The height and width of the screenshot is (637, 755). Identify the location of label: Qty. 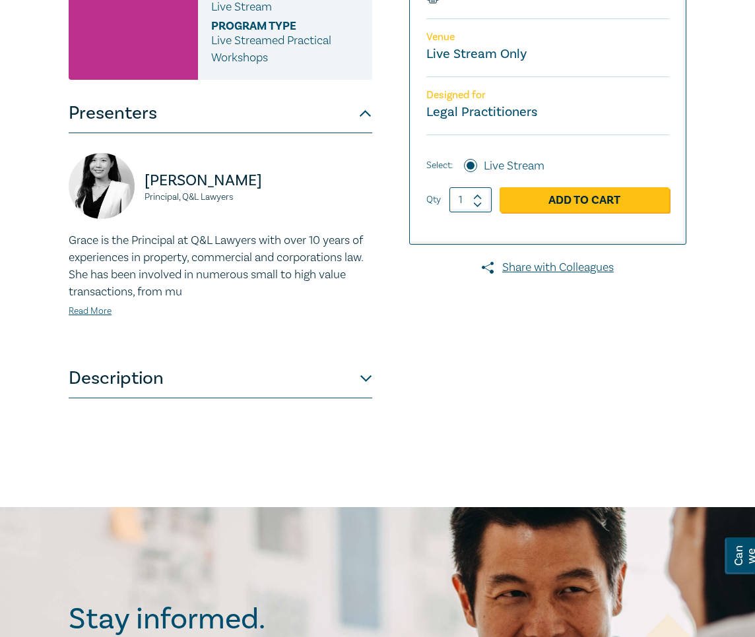
(434, 200).